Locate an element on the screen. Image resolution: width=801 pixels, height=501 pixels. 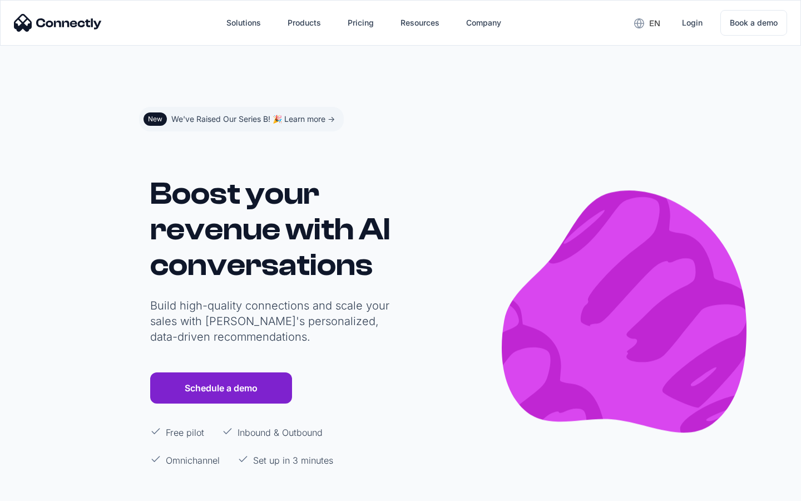
a: Schedule a demo is located at coordinates (221, 388).